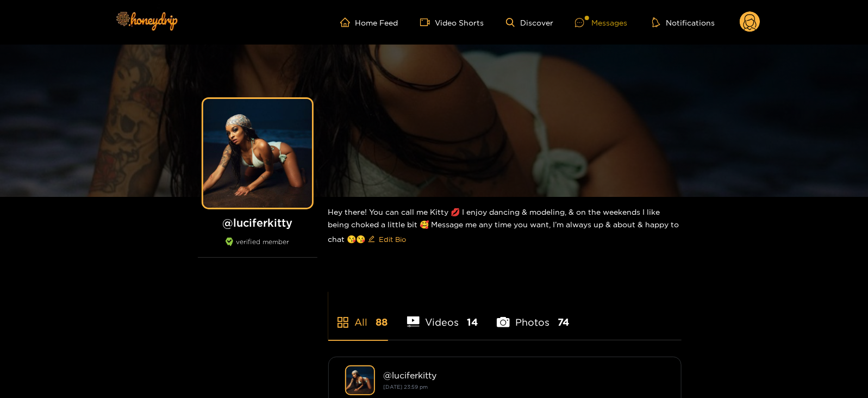 Image resolution: width=868 pixels, height=398 pixels. Describe the element at coordinates (428, 22) in the screenshot. I see `span: video-camera` at that location.